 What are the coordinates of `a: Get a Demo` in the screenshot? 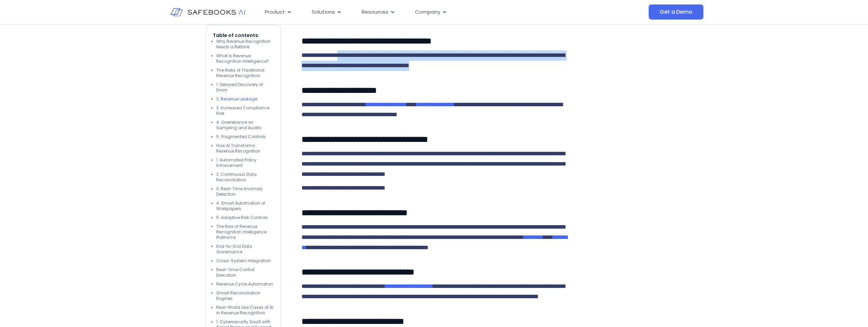 It's located at (676, 12).